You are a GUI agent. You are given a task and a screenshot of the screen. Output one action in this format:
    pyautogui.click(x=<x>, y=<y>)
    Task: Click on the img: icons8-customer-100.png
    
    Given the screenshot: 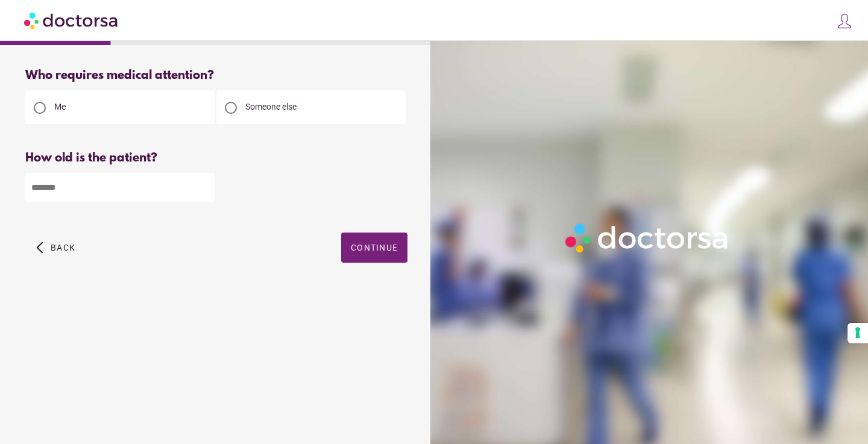 What is the action you would take?
    pyautogui.click(x=844, y=21)
    